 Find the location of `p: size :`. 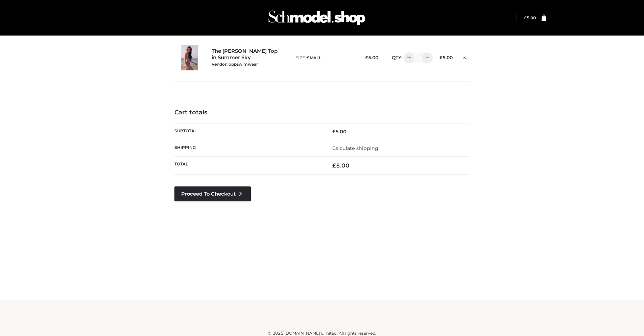

p: size : is located at coordinates (324, 58).